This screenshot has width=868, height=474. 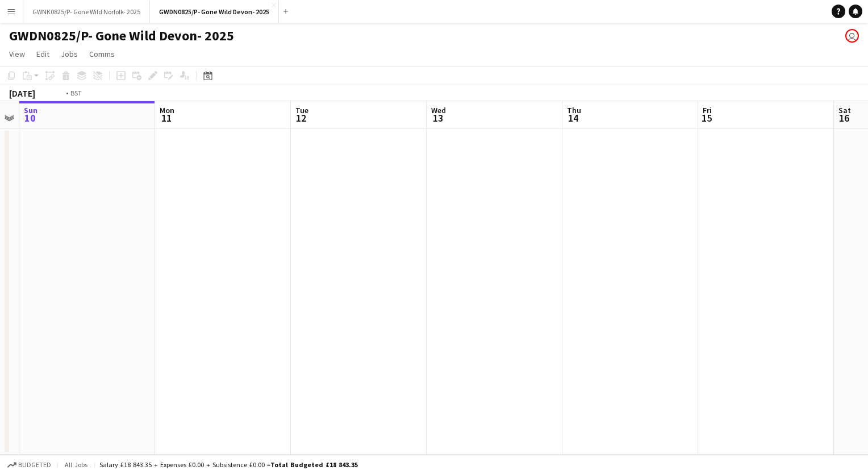 I want to click on span: Comms, so click(x=101, y=54).